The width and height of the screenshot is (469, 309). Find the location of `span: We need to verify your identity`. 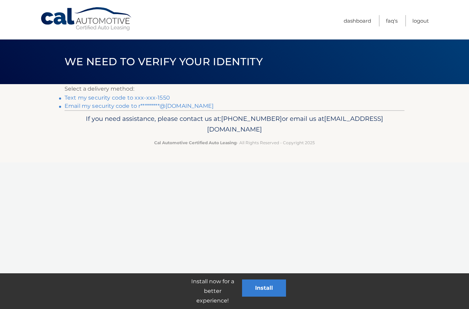

span: We need to verify your identity is located at coordinates (163, 61).